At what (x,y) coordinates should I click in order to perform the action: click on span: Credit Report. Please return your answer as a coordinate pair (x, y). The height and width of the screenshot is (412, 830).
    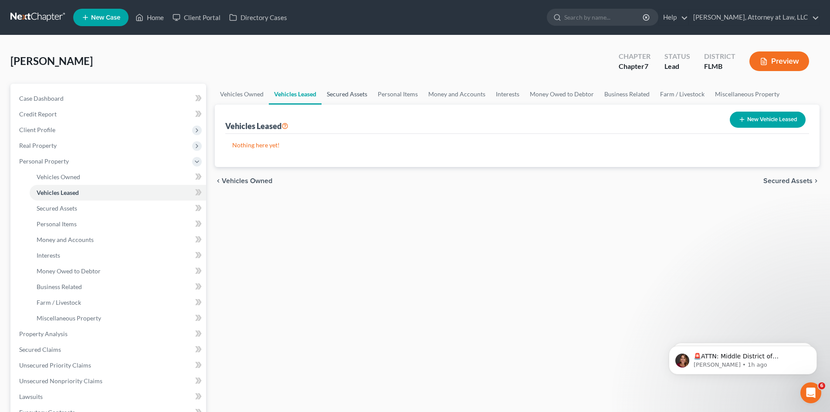
    Looking at the image, I should click on (38, 114).